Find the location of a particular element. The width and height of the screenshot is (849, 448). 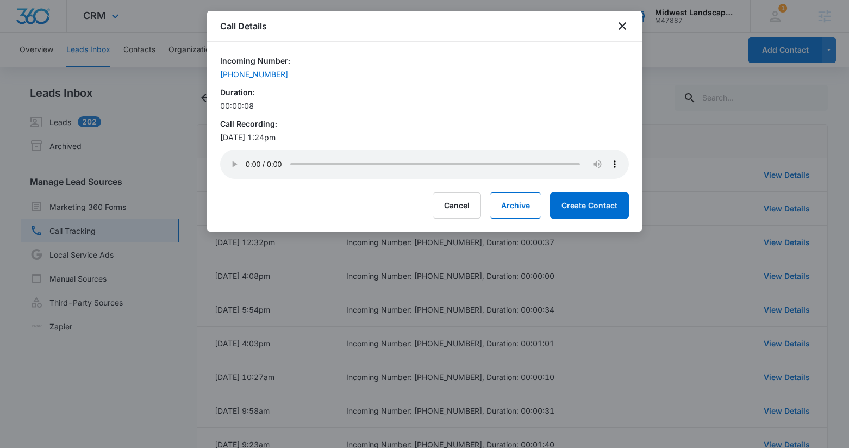

button: Archive is located at coordinates (515, 205).